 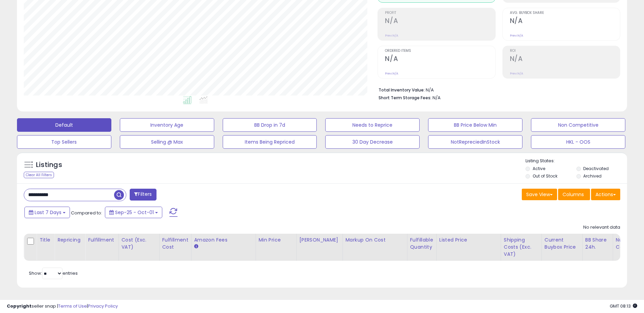 What do you see at coordinates (596, 168) in the screenshot?
I see `label: Deactivated` at bounding box center [596, 168].